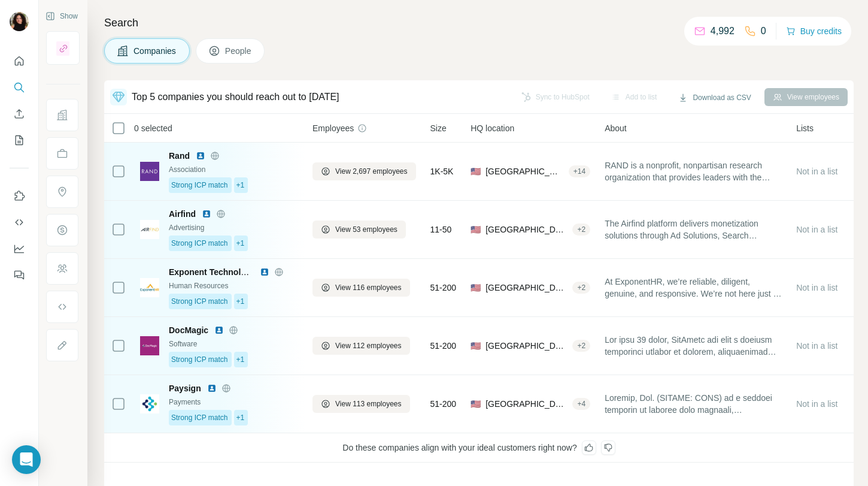 This screenshot has height=486, width=868. What do you see at coordinates (364, 171) in the screenshot?
I see `button: View 2,697 employees` at bounding box center [364, 171].